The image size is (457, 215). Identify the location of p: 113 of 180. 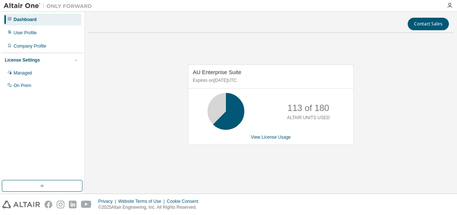
(308, 108).